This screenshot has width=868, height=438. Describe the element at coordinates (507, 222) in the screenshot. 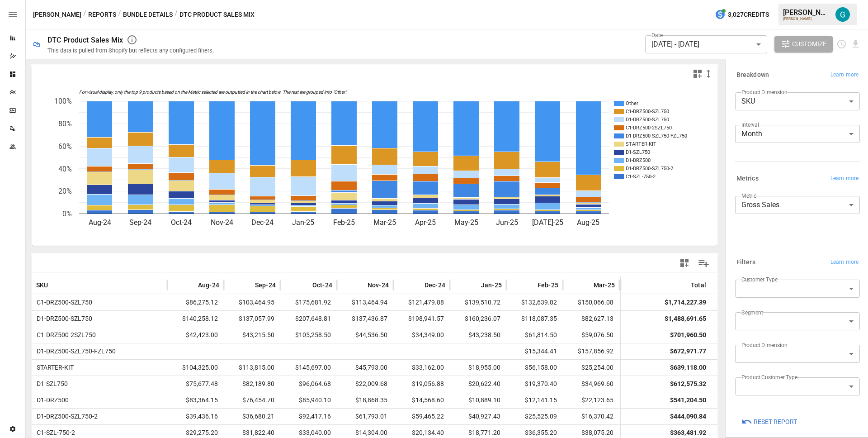

I see `text: Jun-25` at that location.